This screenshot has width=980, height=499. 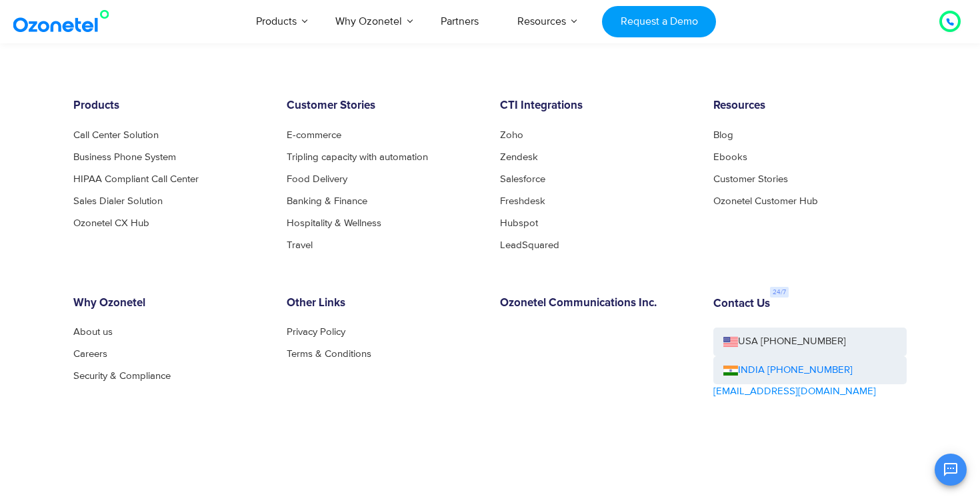 I want to click on a: Ozonetel Customer Hub, so click(x=765, y=200).